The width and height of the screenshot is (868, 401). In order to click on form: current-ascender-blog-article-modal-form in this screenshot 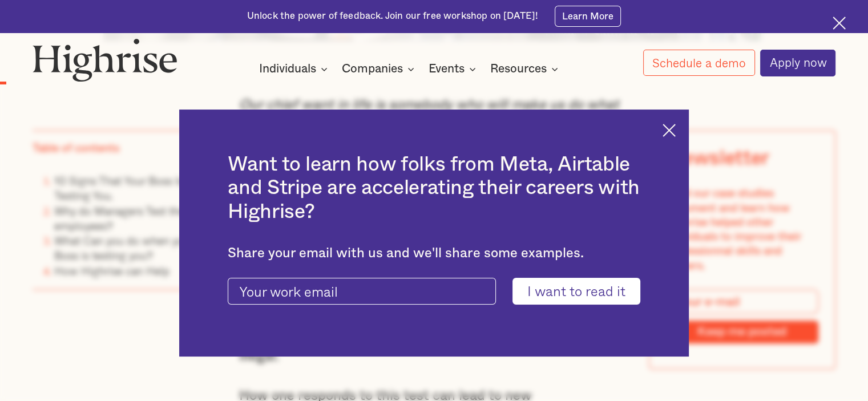, I will do `click(433, 291)`.